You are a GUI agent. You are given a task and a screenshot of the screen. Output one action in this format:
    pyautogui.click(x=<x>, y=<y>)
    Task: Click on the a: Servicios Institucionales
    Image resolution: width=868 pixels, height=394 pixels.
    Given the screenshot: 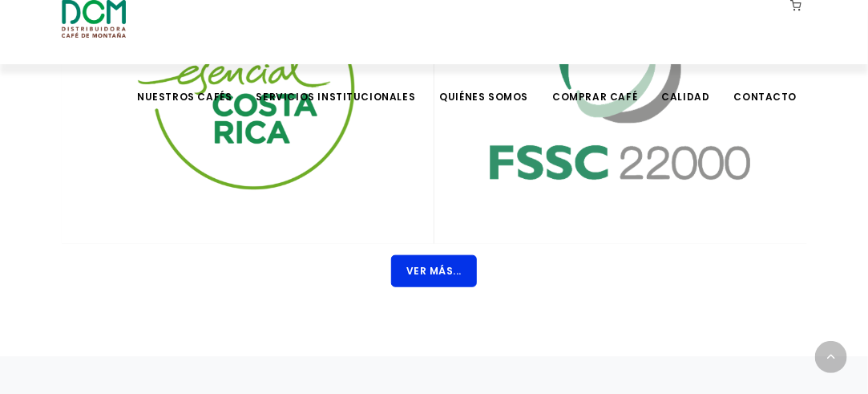 What is the action you would take?
    pyautogui.click(x=335, y=84)
    